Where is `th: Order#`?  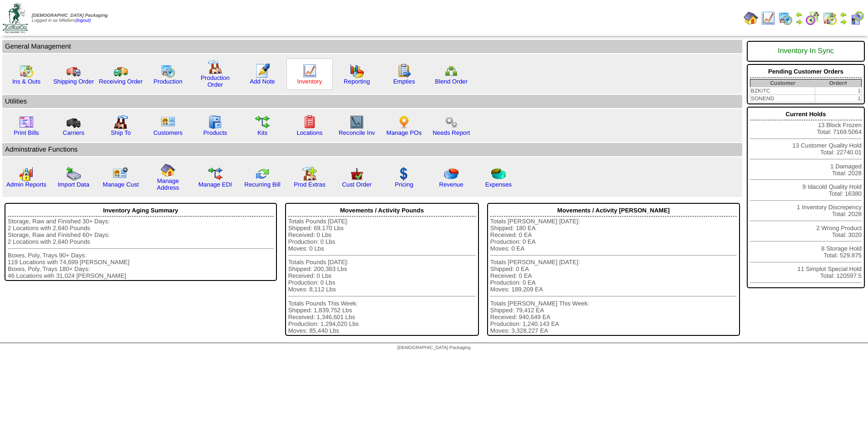 th: Order# is located at coordinates (838, 83).